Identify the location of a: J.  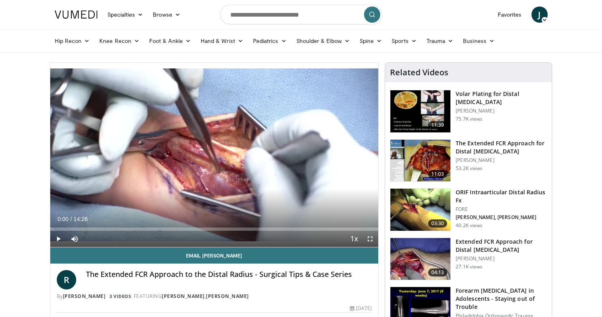
(540, 15).